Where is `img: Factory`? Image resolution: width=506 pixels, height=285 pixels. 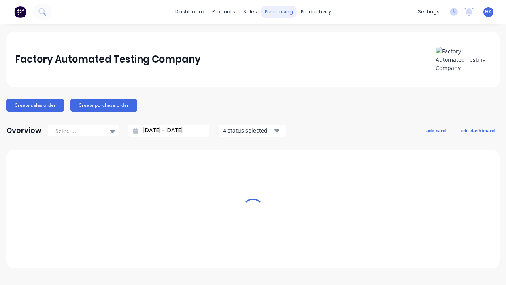
img: Factory is located at coordinates (20, 12).